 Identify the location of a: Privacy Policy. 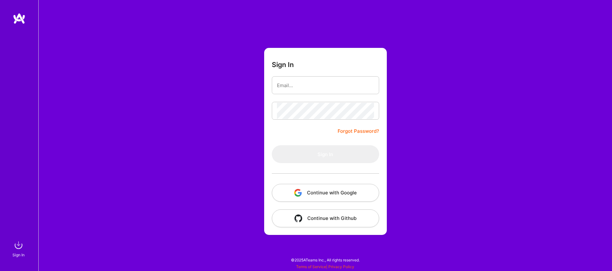
(341, 267).